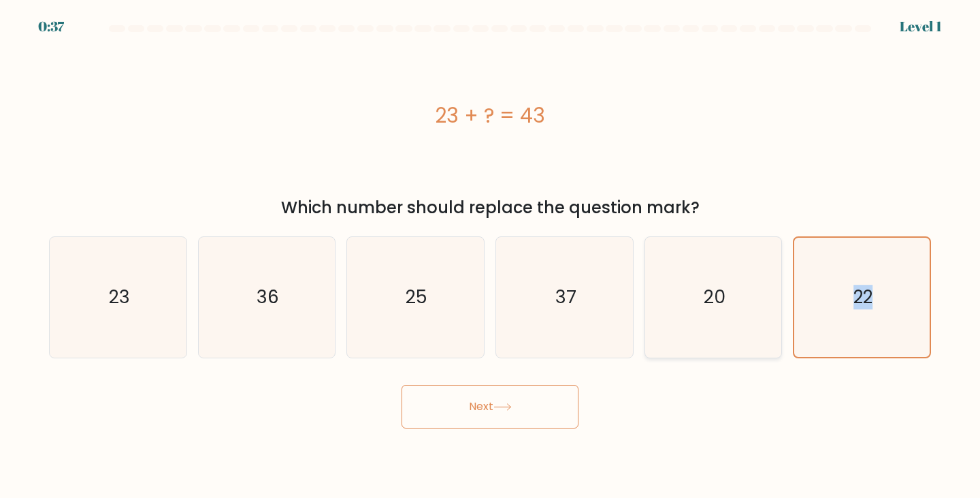 The image size is (980, 498). Describe the element at coordinates (863, 297) in the screenshot. I see `text: 22` at that location.